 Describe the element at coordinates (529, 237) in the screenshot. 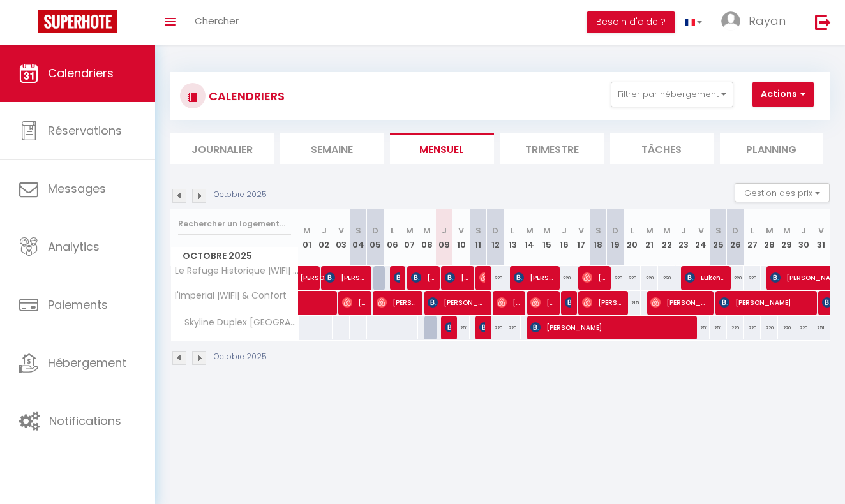

I see `th: 14` at that location.